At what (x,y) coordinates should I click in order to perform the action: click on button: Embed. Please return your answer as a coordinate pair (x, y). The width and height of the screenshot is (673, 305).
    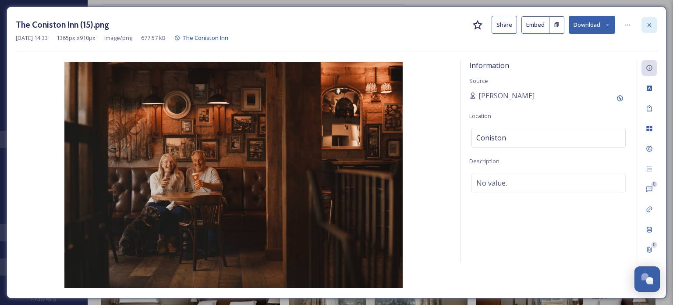
    Looking at the image, I should click on (536, 25).